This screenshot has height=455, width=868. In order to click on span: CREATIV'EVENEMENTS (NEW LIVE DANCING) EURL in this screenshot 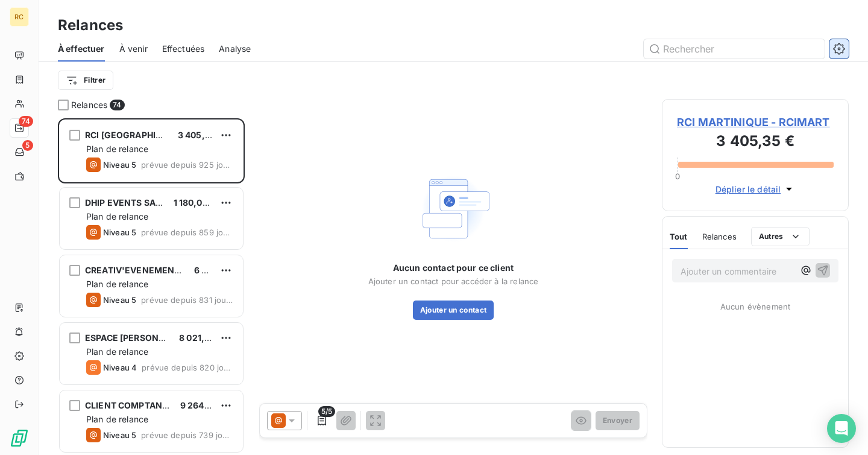, I will do `click(193, 269)`.